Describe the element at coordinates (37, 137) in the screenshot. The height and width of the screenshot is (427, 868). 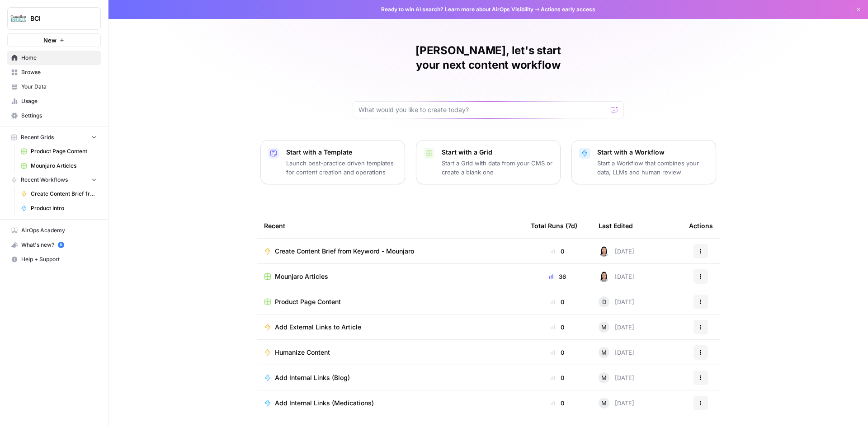
I see `span: Recent Grids` at that location.